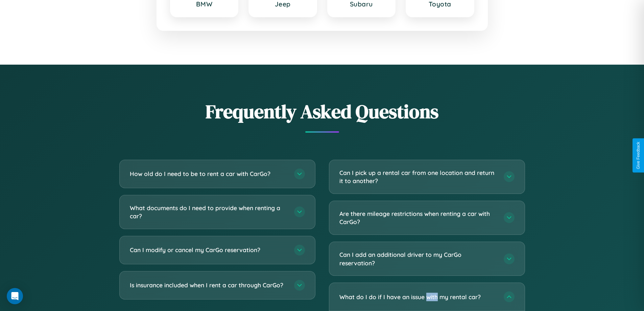  Describe the element at coordinates (418, 259) in the screenshot. I see `h3: Can I add an additional driver to my CarGo reservation?` at that location.